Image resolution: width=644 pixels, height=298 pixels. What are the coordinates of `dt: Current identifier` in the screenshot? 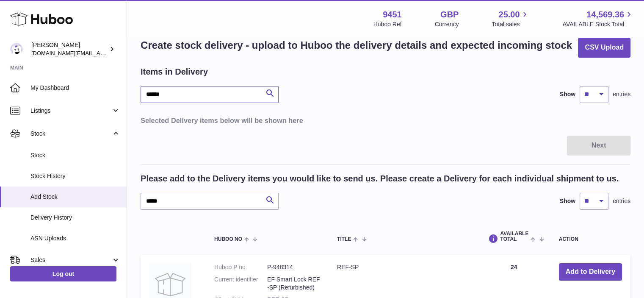 It's located at (240, 283).